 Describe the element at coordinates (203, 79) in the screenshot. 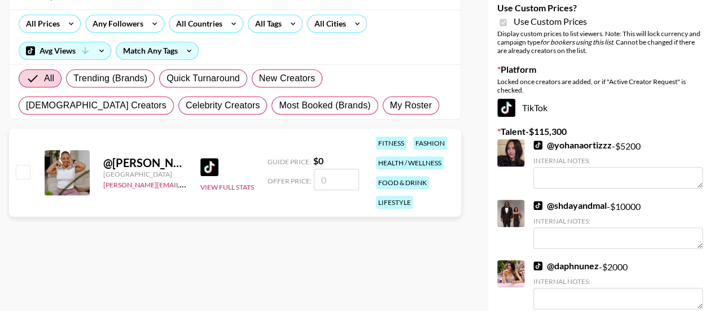

I see `span: Quick Turnaround` at that location.